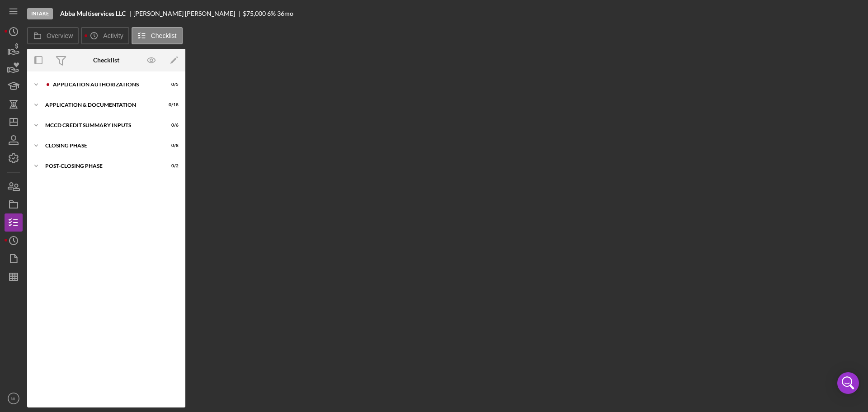  What do you see at coordinates (40, 14) in the screenshot?
I see `div: Intake` at bounding box center [40, 14].